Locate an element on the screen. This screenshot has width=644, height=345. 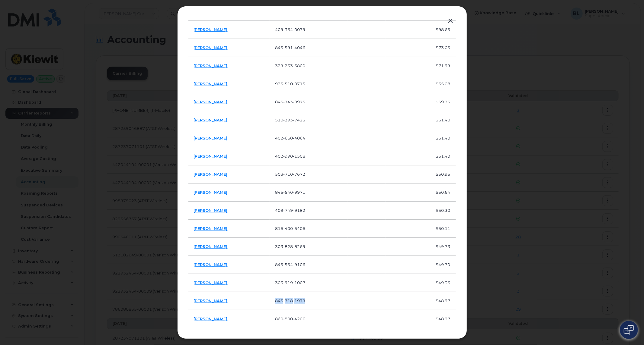
span: 860 is located at coordinates (290, 319).